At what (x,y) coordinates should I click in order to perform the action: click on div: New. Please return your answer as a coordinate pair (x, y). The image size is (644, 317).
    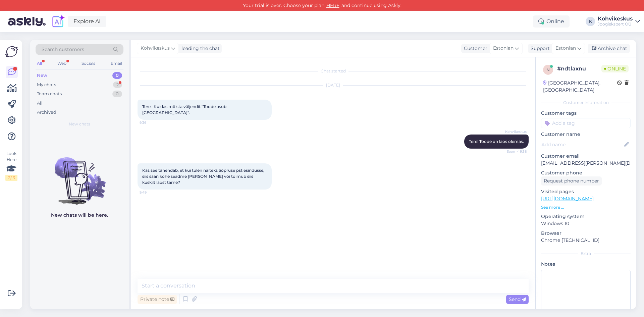
    Looking at the image, I should click on (42, 75).